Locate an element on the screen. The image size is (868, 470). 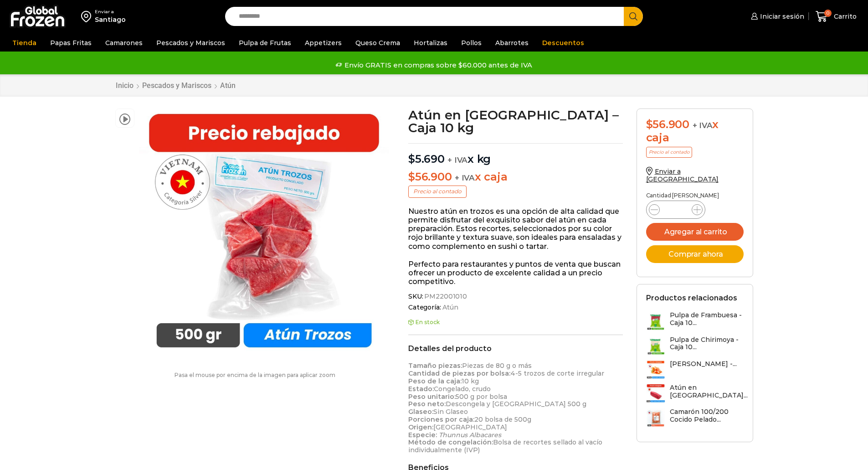
a: Descuentos is located at coordinates (563, 43).